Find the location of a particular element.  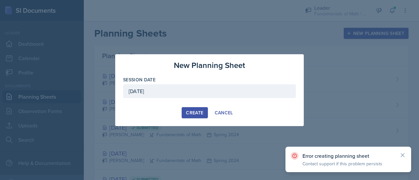

button: Cancel is located at coordinates (224, 113).